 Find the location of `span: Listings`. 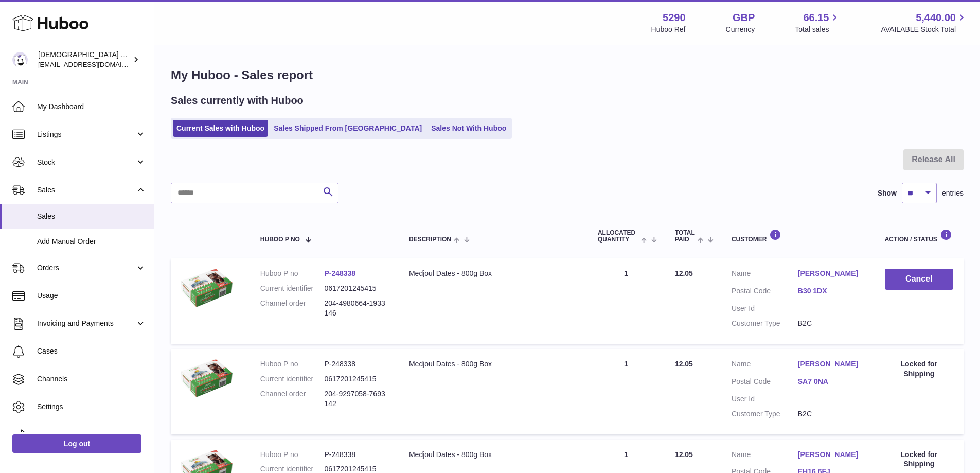

span: Listings is located at coordinates (86, 134).